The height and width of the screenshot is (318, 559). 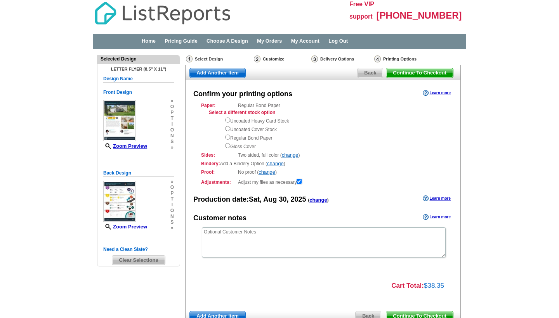 I want to click on h5: Front Design, so click(x=139, y=92).